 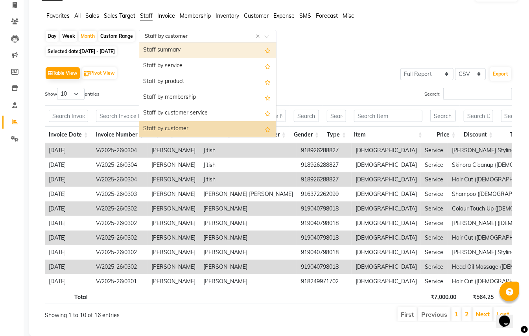 I want to click on span: Sales Target, so click(x=120, y=16).